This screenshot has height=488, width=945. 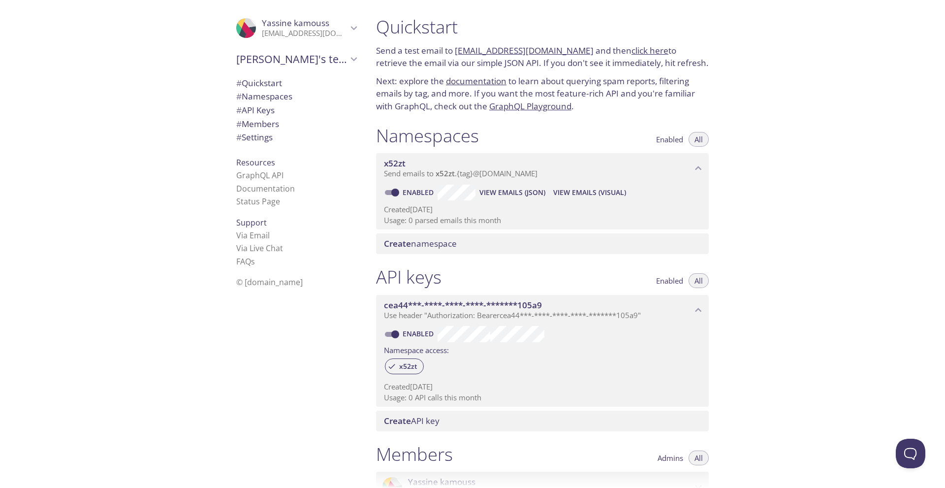 I want to click on p: Usage: 0 parsed emails this month, so click(x=542, y=220).